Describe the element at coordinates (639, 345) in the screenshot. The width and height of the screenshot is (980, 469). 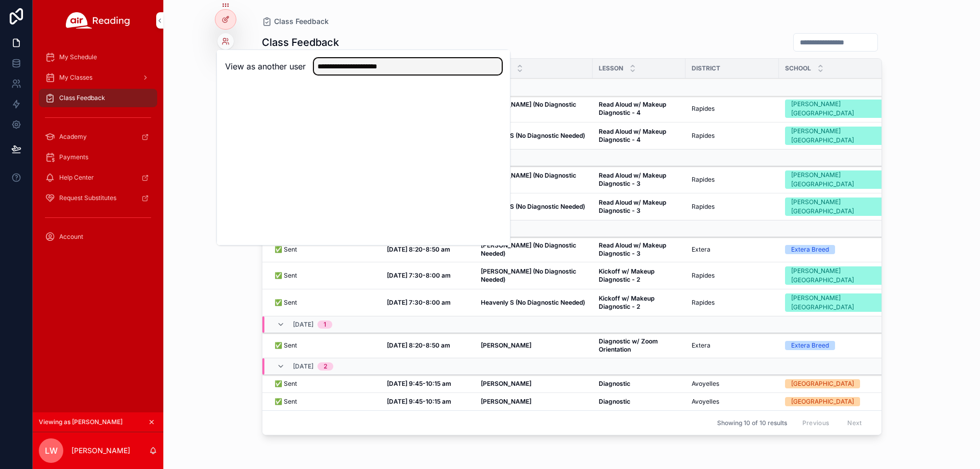
I see `a: Diagnostic w/ Zoom Orientation` at that location.